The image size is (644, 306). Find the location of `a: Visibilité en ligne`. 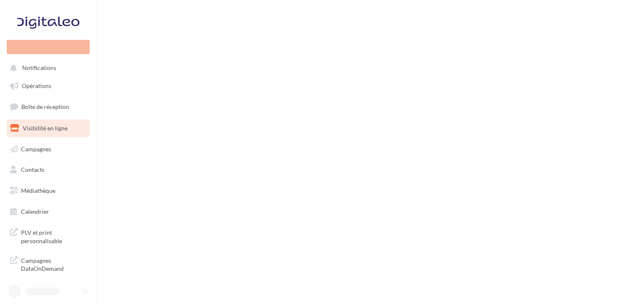

a: Visibilité en ligne is located at coordinates (48, 128).